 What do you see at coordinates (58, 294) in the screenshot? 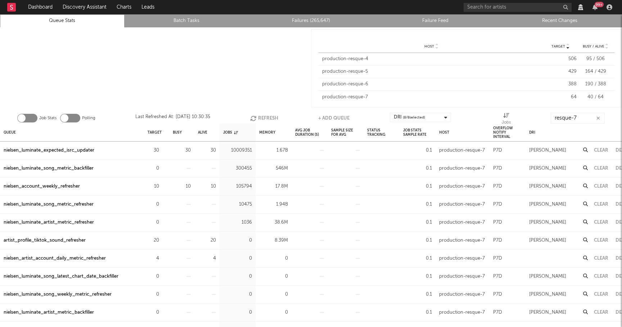
I see `div: nielsen_luminate_song_weekly_metric_refresher` at bounding box center [58, 294].